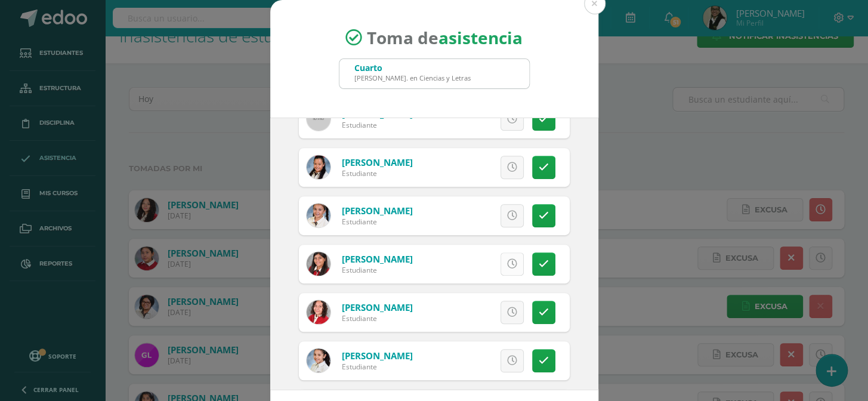 The width and height of the screenshot is (868, 401). What do you see at coordinates (480, 37) in the screenshot?
I see `strong: asistencia` at bounding box center [480, 37].